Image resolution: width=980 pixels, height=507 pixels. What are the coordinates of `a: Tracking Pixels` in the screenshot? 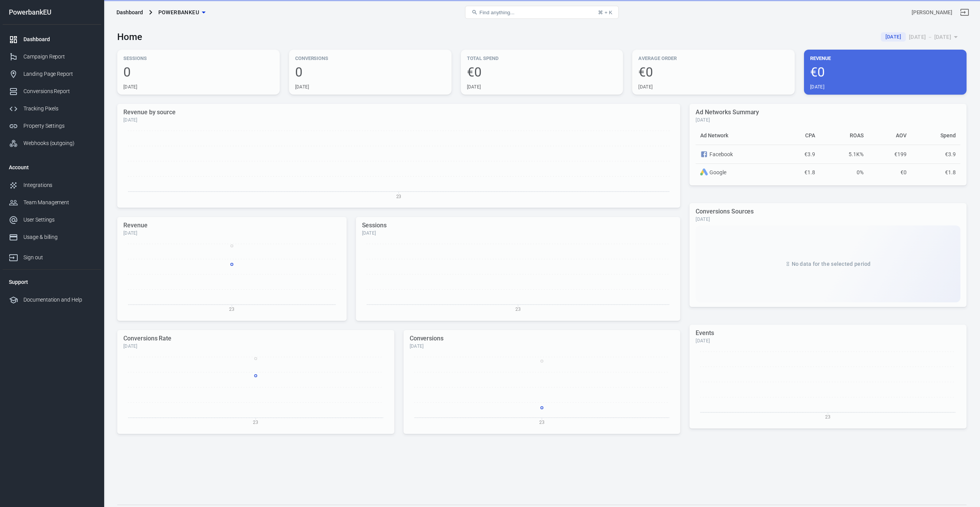 It's located at (52, 108).